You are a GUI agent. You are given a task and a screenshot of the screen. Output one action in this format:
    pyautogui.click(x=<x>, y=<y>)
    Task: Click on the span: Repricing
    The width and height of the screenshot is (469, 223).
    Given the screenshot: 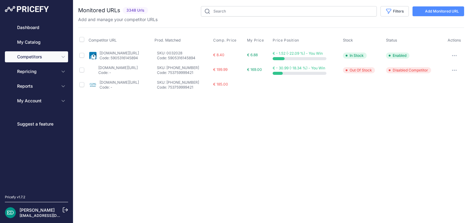 What is the action you would take?
    pyautogui.click(x=37, y=72)
    